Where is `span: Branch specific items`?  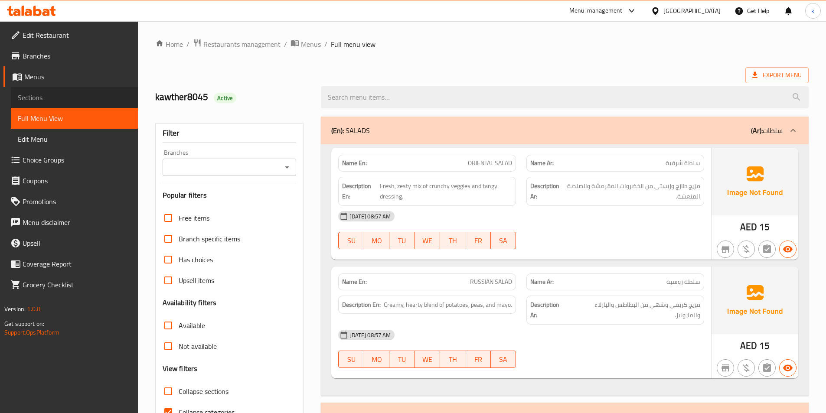 span: Branch specific items is located at coordinates (210, 239).